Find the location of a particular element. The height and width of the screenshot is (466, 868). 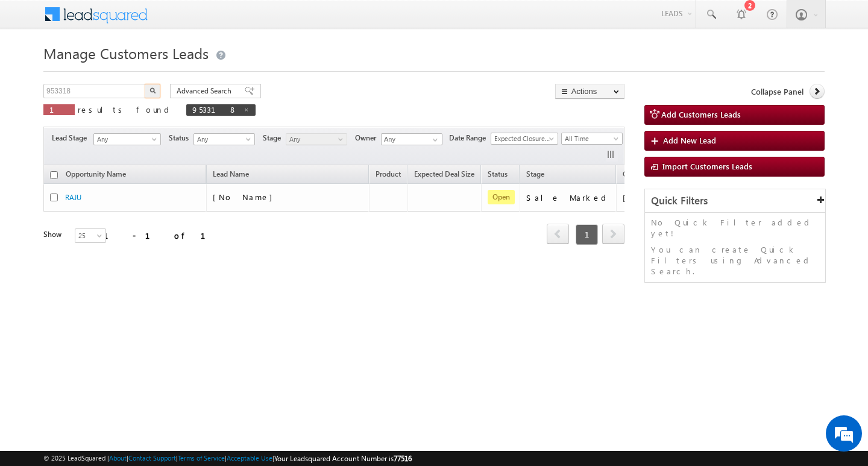

span: 953318 is located at coordinates (214, 109).